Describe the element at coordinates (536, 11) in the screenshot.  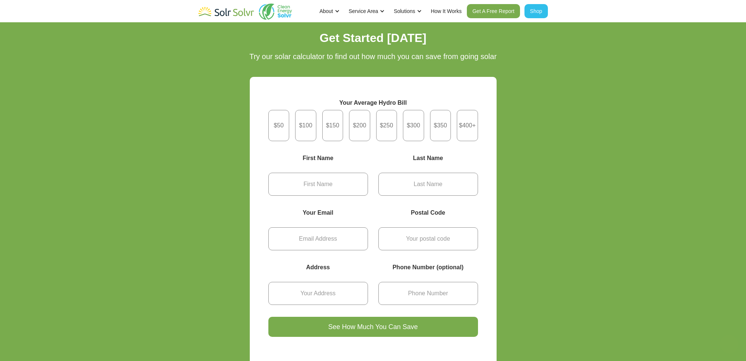
I see `a: Shop` at that location.